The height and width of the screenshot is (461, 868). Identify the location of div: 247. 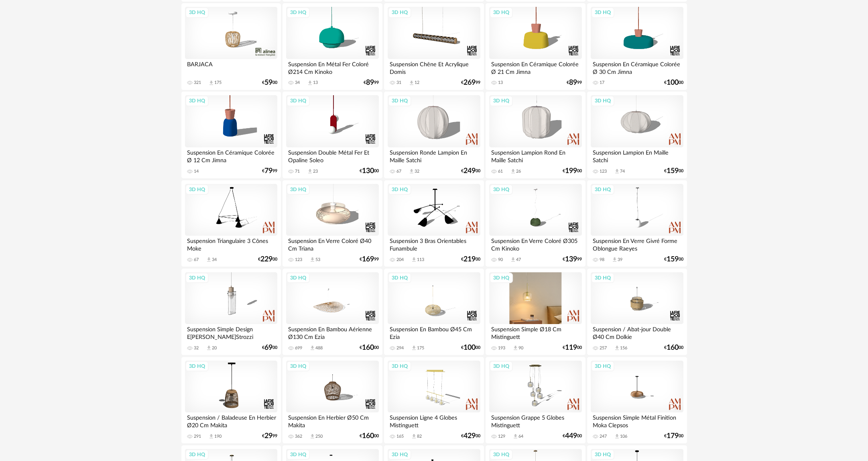
(603, 437).